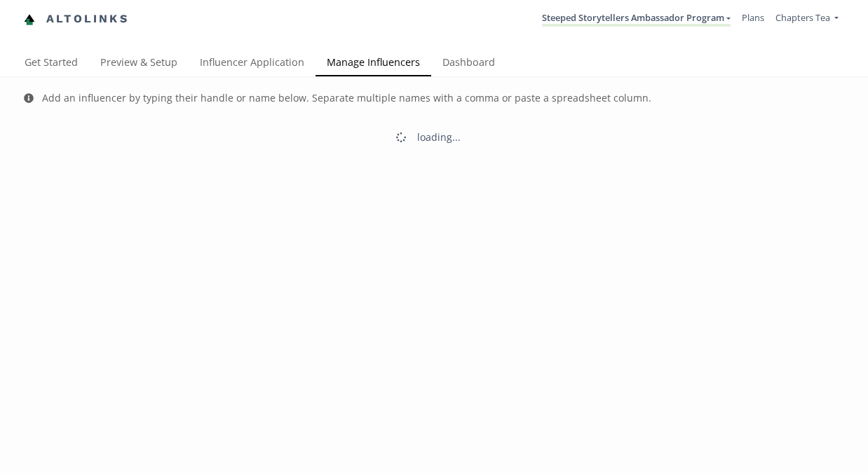 The width and height of the screenshot is (868, 473). What do you see at coordinates (76, 19) in the screenshot?
I see `a: Altolinks` at bounding box center [76, 19].